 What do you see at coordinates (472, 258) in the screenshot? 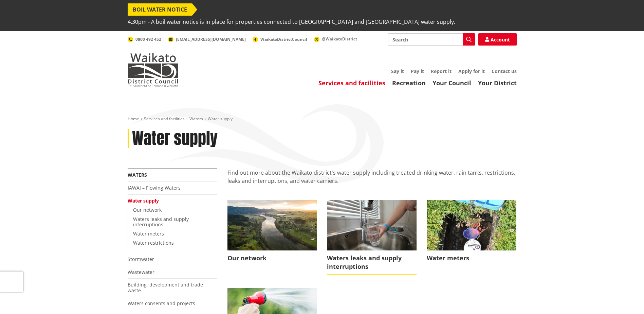
I see `span: Water meters` at bounding box center [472, 258].